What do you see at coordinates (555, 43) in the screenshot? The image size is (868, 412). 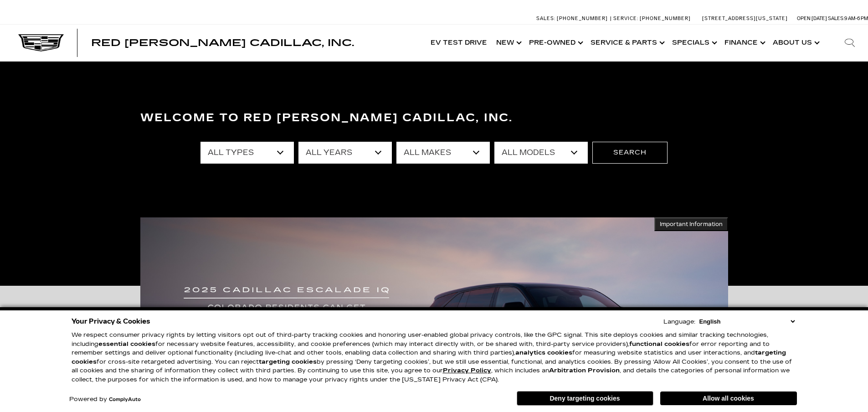 I see `a: Pre-Owned` at bounding box center [555, 43].